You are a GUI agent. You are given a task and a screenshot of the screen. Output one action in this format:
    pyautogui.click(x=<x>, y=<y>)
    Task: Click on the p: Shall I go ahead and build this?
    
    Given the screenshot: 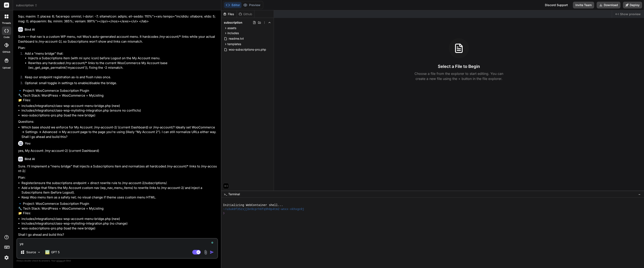 What is the action you would take?
    pyautogui.click(x=117, y=235)
    